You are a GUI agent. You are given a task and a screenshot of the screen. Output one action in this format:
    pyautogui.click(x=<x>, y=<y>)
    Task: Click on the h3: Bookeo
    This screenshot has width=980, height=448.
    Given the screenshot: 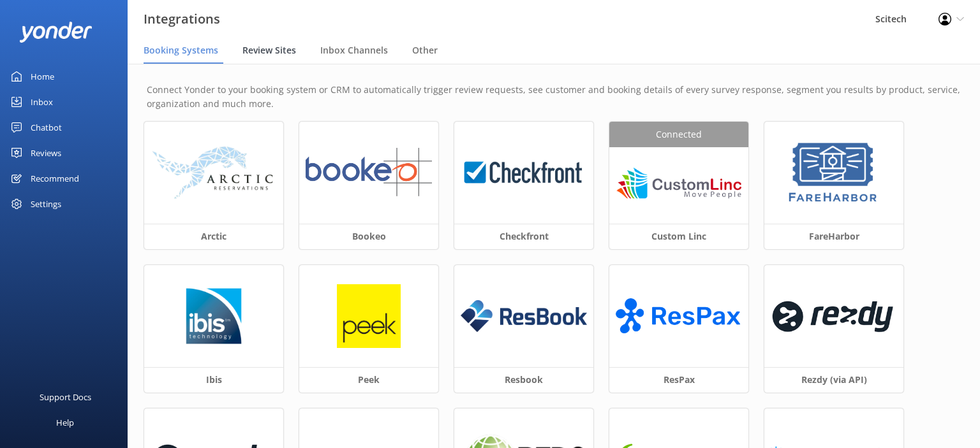 What is the action you would take?
    pyautogui.click(x=369, y=236)
    